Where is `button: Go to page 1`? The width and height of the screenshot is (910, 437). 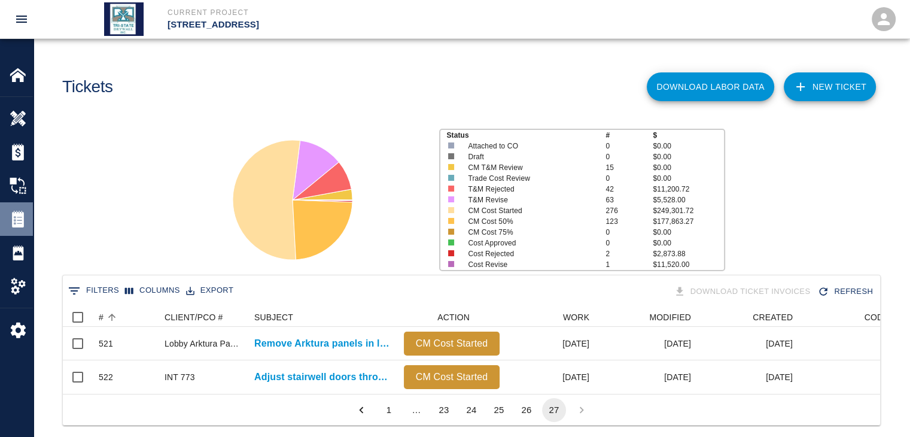 button: Go to page 1 is located at coordinates (389, 410).